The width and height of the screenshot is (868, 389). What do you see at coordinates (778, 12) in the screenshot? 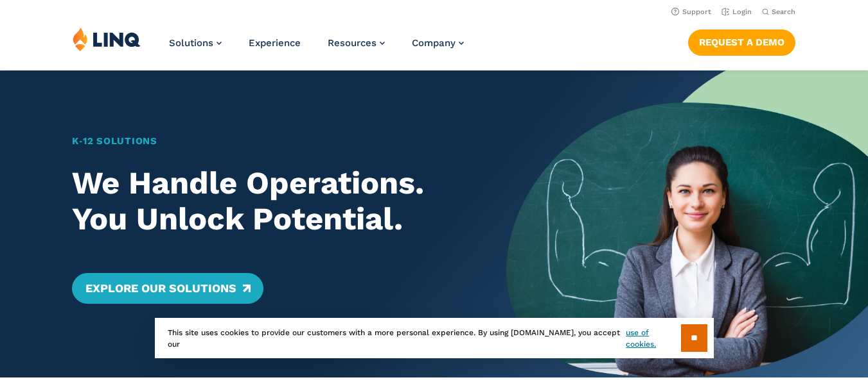
I see `button: Open Search Bar` at bounding box center [778, 12].